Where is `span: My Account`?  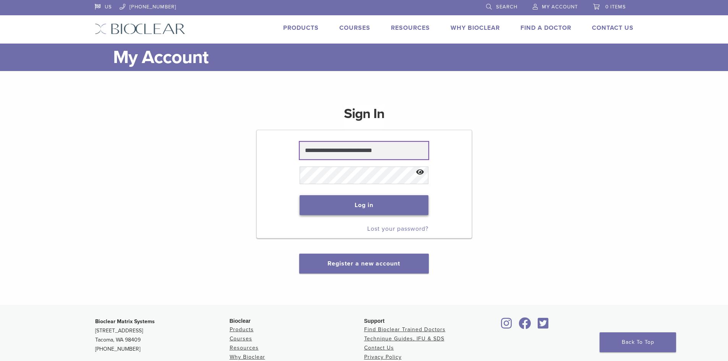
span: My Account is located at coordinates (560, 7).